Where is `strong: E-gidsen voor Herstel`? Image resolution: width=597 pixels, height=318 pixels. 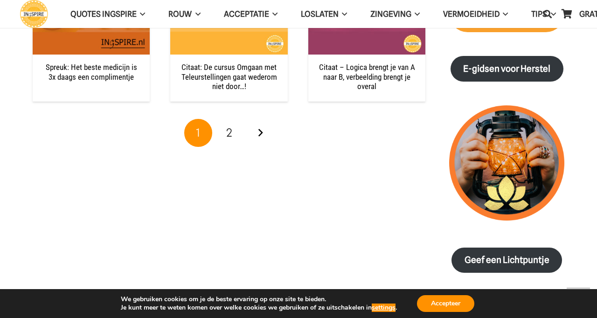 strong: E-gidsen voor Herstel is located at coordinates (507, 69).